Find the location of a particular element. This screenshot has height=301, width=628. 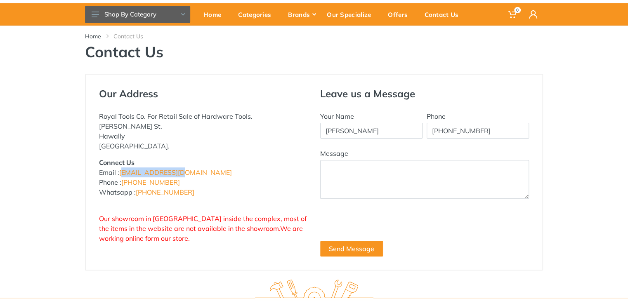

div: Home is located at coordinates (215, 14).